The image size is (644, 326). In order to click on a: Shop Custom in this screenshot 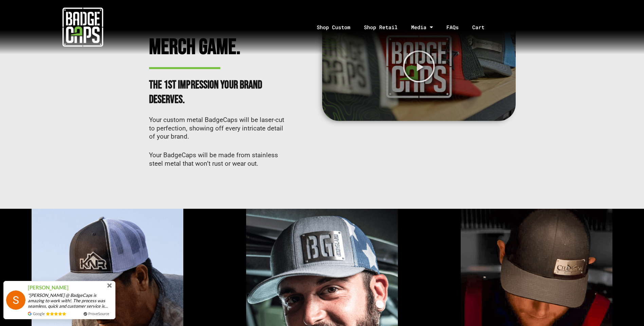, I will do `click(334, 27)`.